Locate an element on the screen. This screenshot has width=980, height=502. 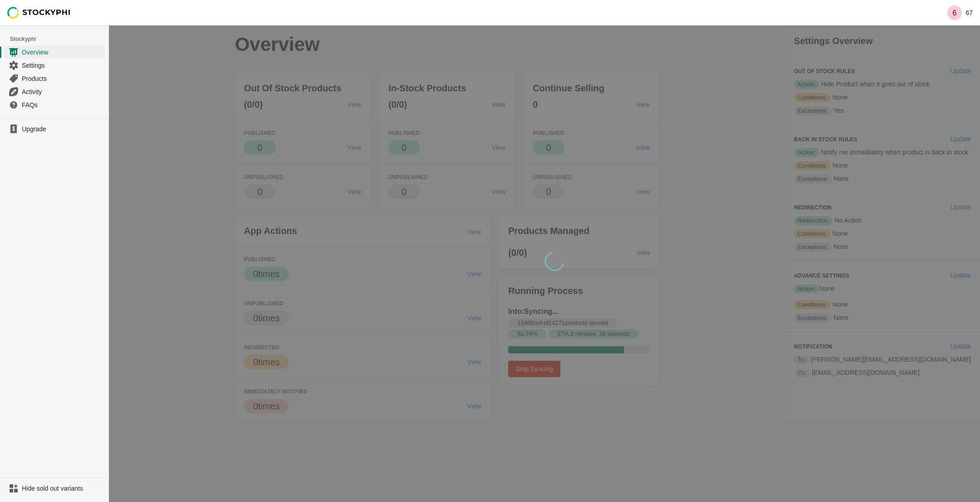
span: Settings is located at coordinates (62, 65).